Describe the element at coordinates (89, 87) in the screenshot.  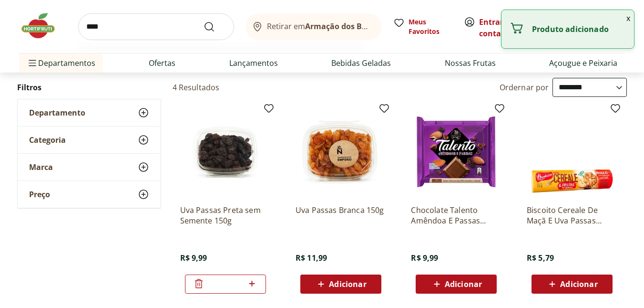
I see `h2: Filtros` at that location.